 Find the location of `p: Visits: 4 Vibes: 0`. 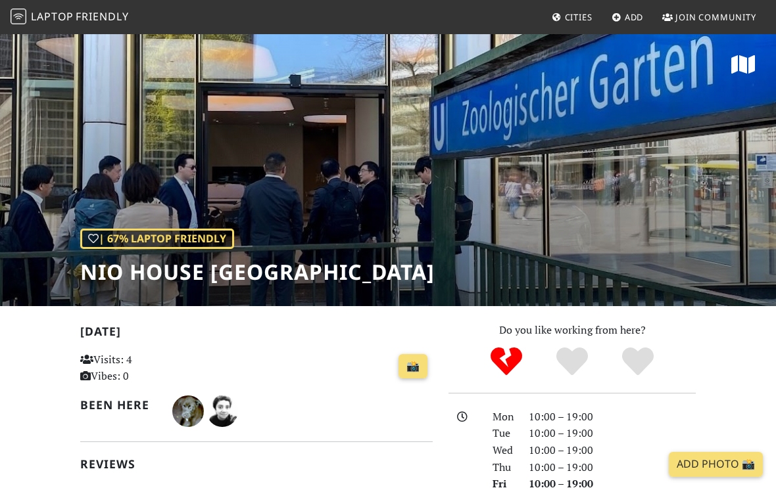

p: Visits: 4 Vibes: 0 is located at coordinates (133, 368).